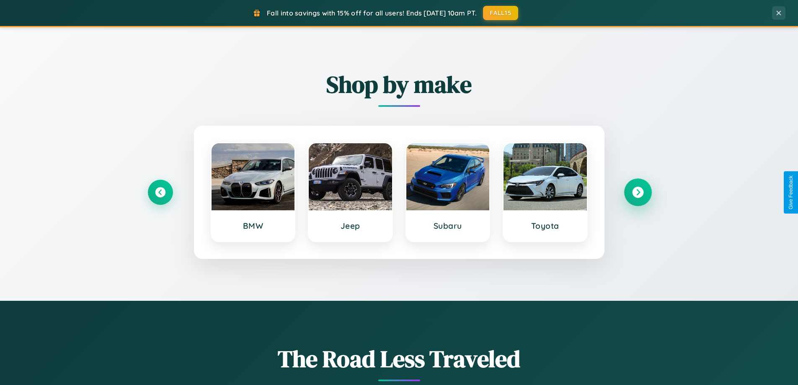  What do you see at coordinates (253, 226) in the screenshot?
I see `h3: BMW` at bounding box center [253, 226].